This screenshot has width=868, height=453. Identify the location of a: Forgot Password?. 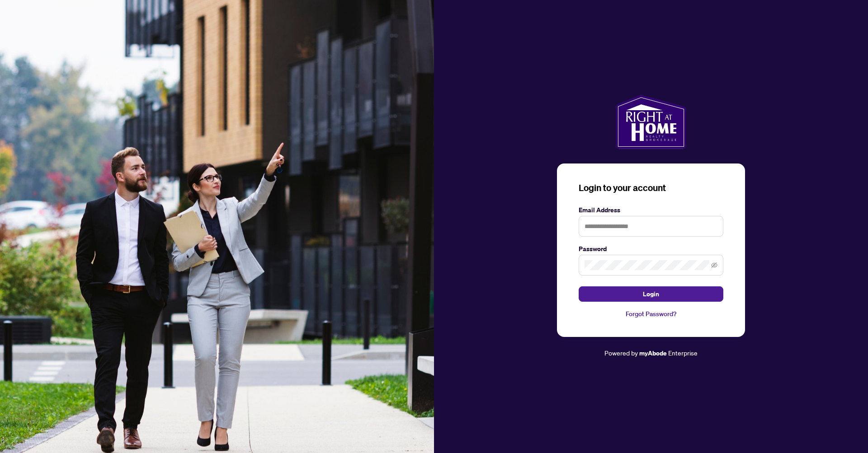
(651, 314).